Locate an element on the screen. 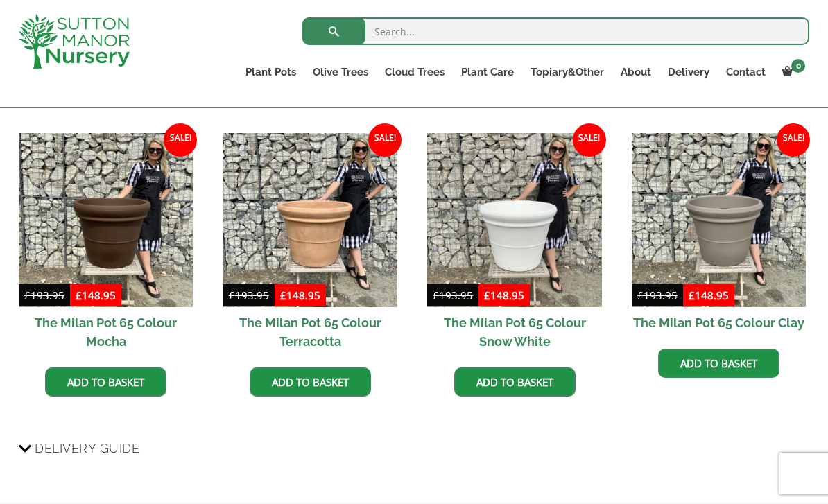 This screenshot has width=828, height=504. a: Sale! The Milan Pot 65 Colour Terracotta is located at coordinates (310, 245).